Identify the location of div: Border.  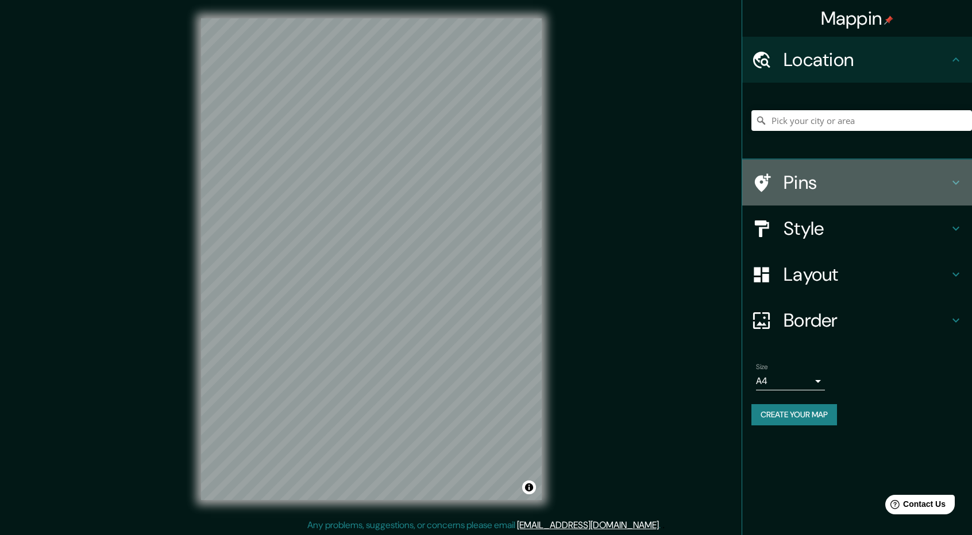
(857, 321).